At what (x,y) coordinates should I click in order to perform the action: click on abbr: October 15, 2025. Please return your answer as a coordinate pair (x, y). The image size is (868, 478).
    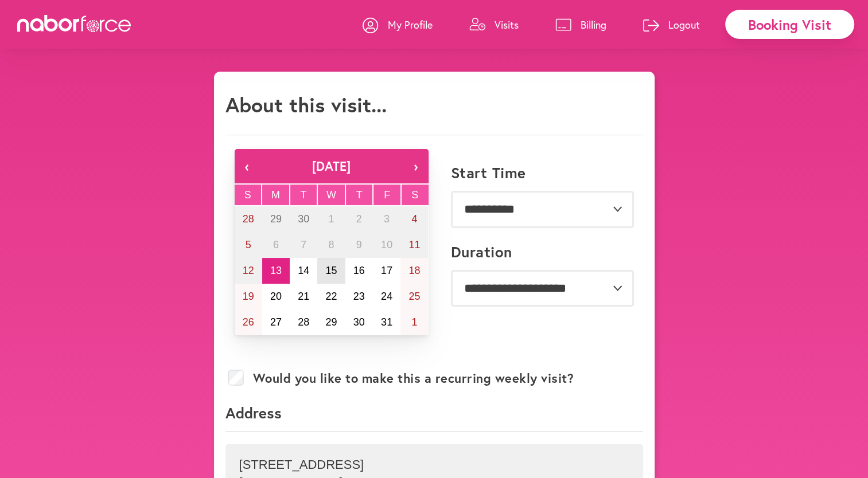
    Looking at the image, I should click on (331, 271).